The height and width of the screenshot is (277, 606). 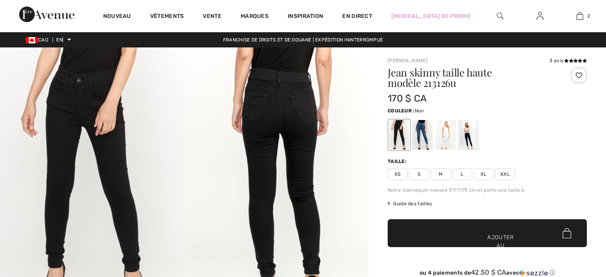 I want to click on font: 2, so click(x=588, y=16).